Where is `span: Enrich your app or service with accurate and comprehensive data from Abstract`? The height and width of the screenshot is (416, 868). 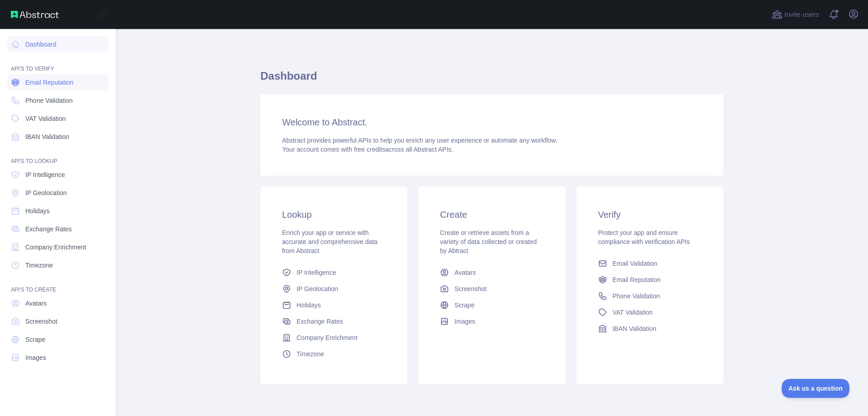 span: Enrich your app or service with accurate and comprehensive data from Abstract is located at coordinates (330, 242).